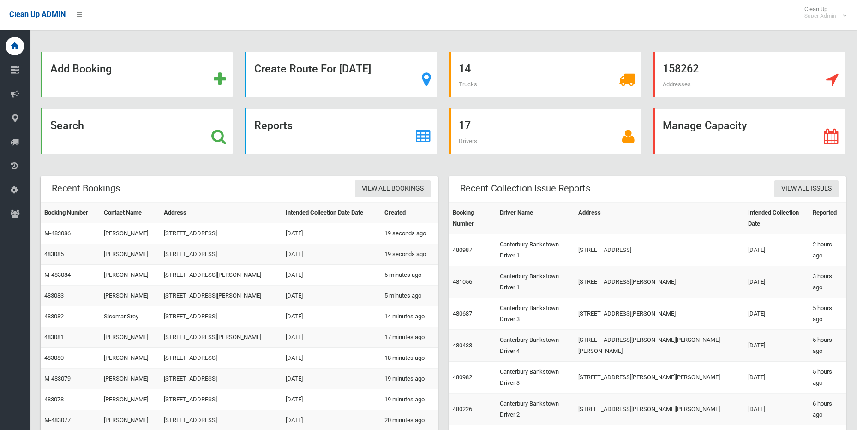 The image size is (857, 430). Describe the element at coordinates (54, 254) in the screenshot. I see `a: 483085` at that location.